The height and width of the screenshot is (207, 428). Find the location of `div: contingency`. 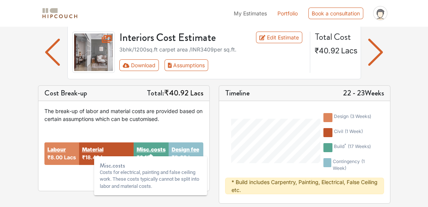

div: contingency is located at coordinates (353, 165).